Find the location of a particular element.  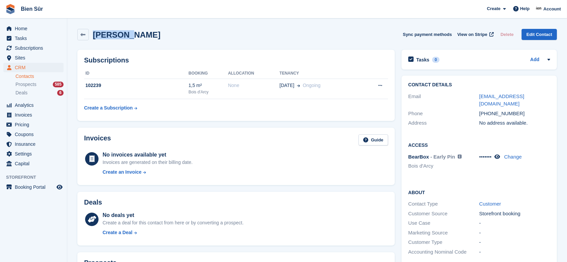

th: Tenancy is located at coordinates (320, 74).